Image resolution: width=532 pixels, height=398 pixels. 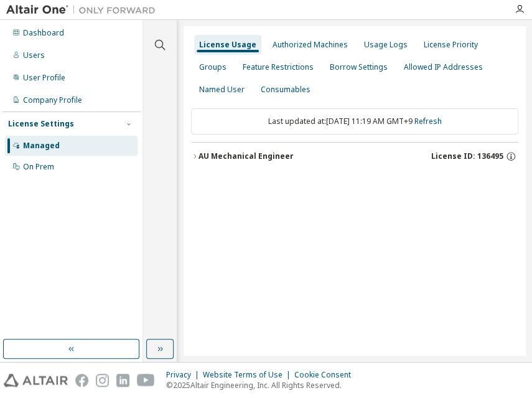 What do you see at coordinates (184, 375) in the screenshot?
I see `div: Privacy` at bounding box center [184, 375].